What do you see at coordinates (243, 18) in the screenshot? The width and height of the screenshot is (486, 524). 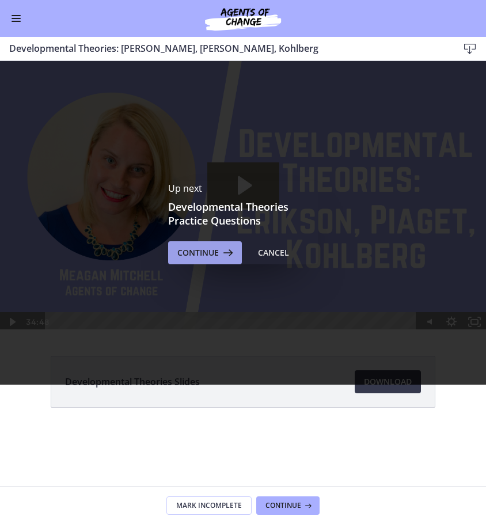 I see `img: Agents of Change` at bounding box center [243, 18].